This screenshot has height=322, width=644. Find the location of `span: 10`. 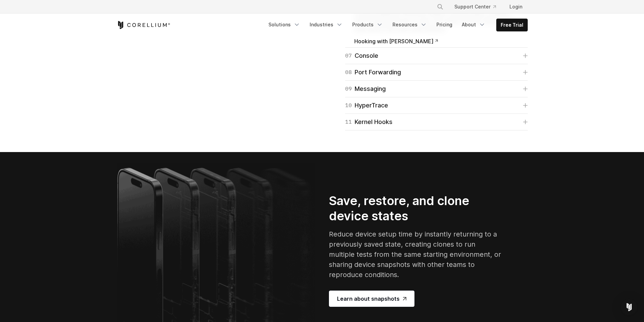

span: 10 is located at coordinates (349, 105).